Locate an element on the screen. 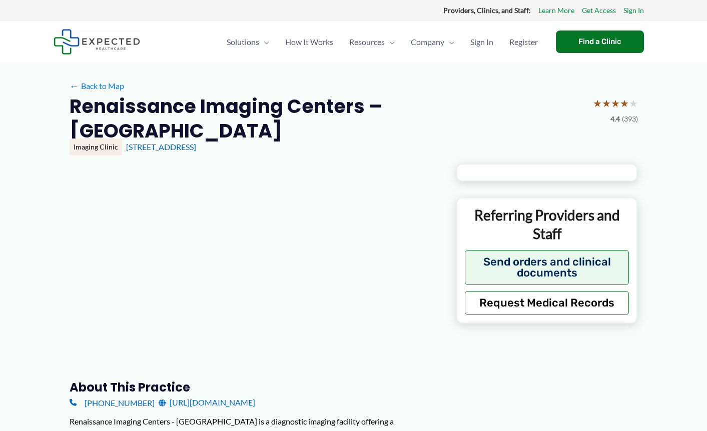  a: SolutionsMenu Toggle is located at coordinates (248, 42).